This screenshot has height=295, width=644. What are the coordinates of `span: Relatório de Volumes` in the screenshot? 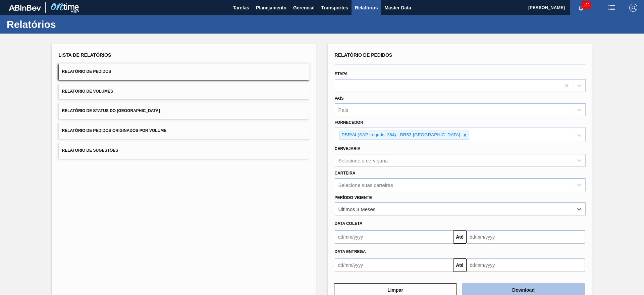 It's located at (88, 91).